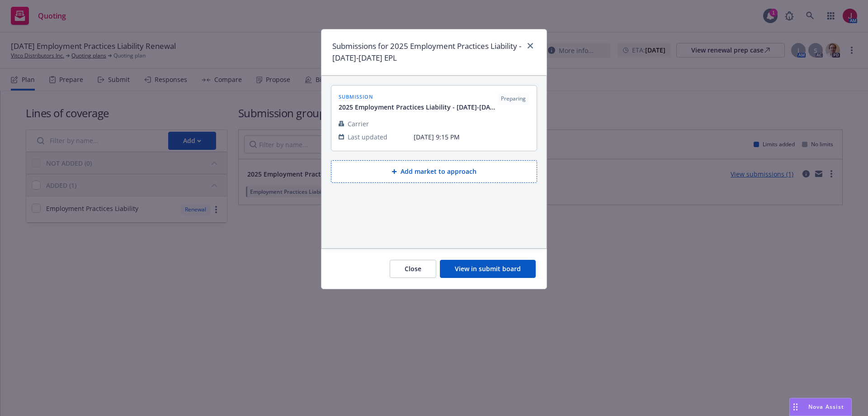 This screenshot has width=868, height=416. I want to click on span: Last updated, so click(368, 137).